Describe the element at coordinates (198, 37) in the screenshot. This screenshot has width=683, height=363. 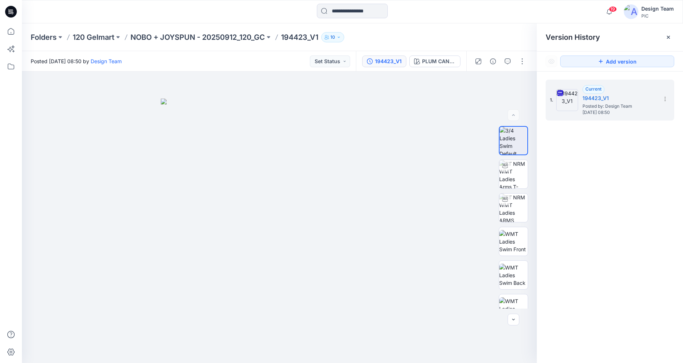
I see `a: NOBO + JOYSPUN - 20250912_120_GC` at that location.